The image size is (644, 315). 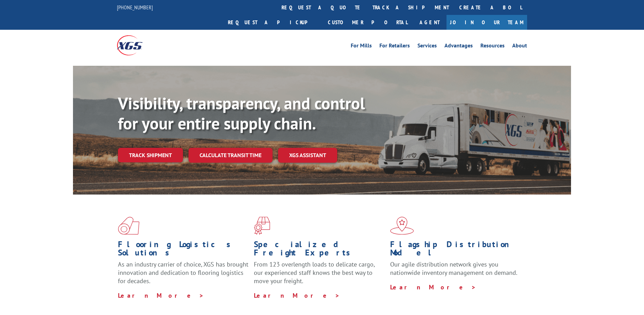 I want to click on b: Visibility, transparency, and control for your entire supply chain., so click(x=241, y=113).